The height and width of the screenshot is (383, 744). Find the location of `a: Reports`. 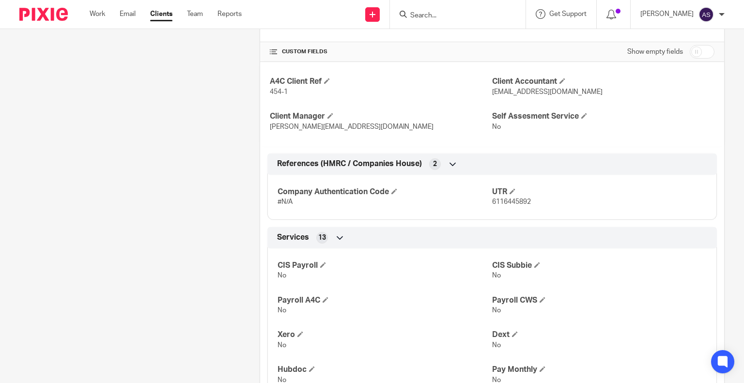

a: Reports is located at coordinates (230, 14).